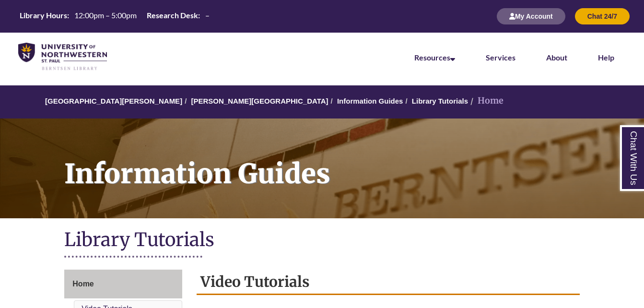  I want to click on button: My Account, so click(531, 16).